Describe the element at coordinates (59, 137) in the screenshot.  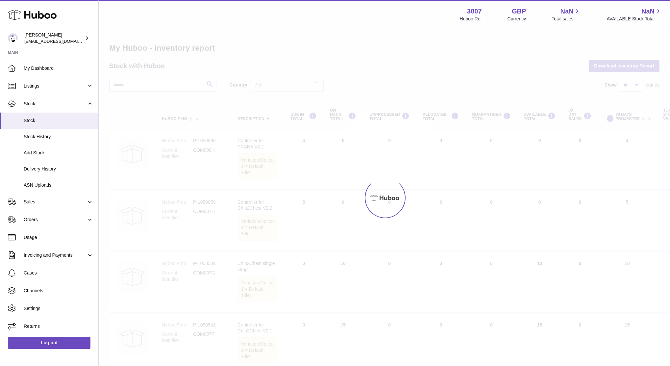
I see `span: Stock History` at that location.